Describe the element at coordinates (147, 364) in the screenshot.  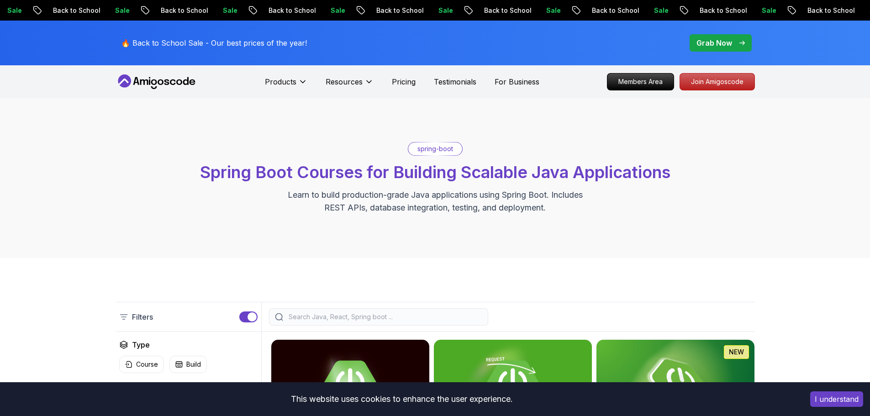
I see `p: Course` at that location.